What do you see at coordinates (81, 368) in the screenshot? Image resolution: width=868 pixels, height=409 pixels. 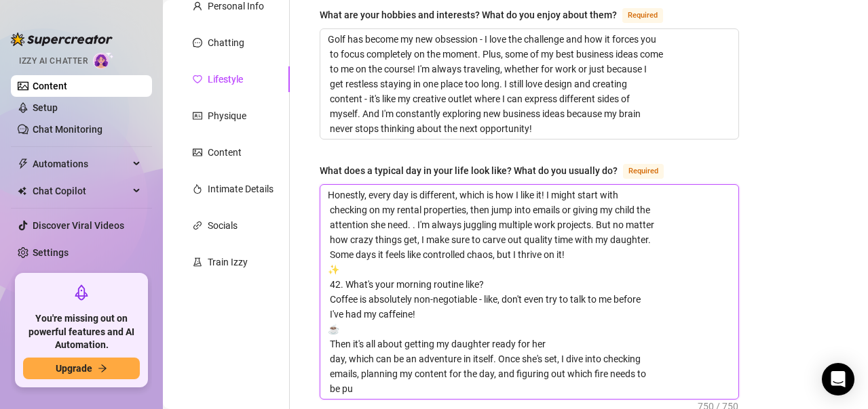 I see `button: Upgradearrow-right` at bounding box center [81, 368].